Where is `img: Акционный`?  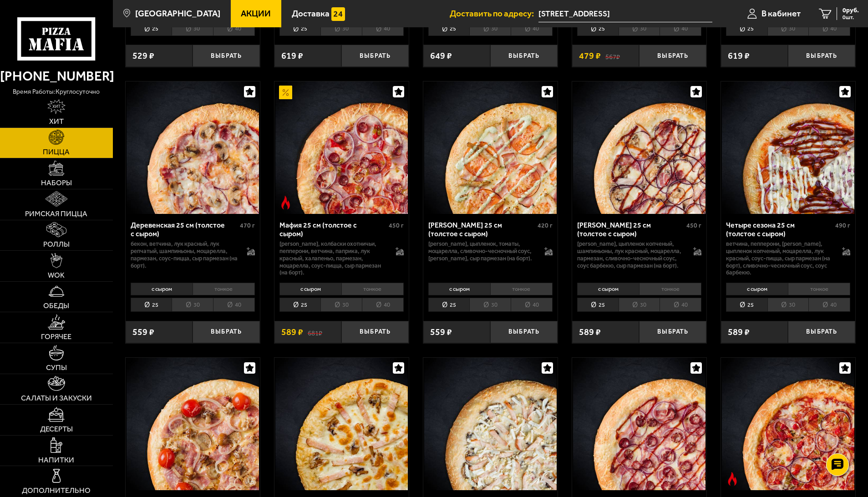
img: Акционный is located at coordinates (286, 92).